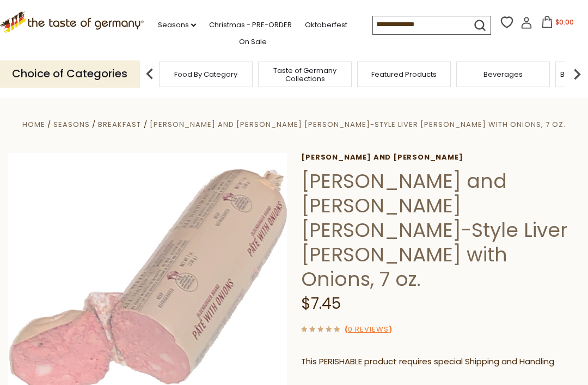 The height and width of the screenshot is (385, 588). Describe the element at coordinates (34, 124) in the screenshot. I see `span: Home` at that location.